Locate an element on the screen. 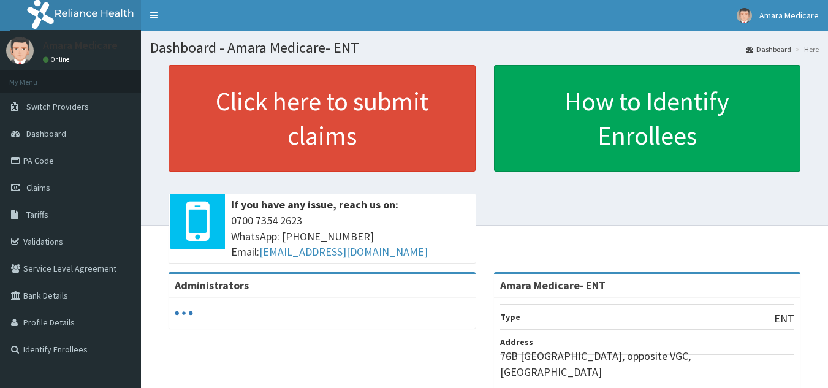  p: ENT is located at coordinates (784, 319).